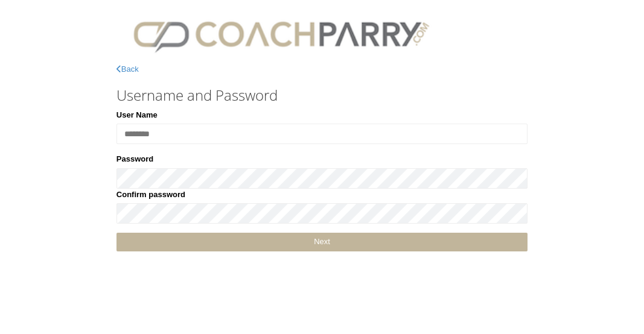  I want to click on a: Back, so click(127, 68).